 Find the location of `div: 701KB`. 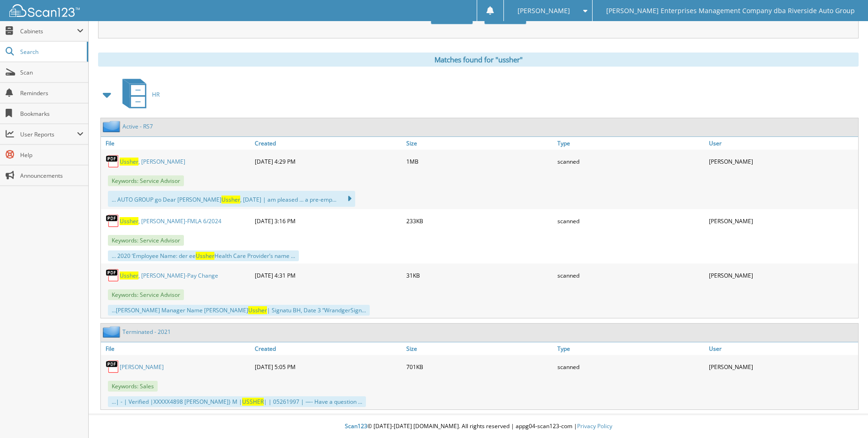

div: 701KB is located at coordinates (479, 367).